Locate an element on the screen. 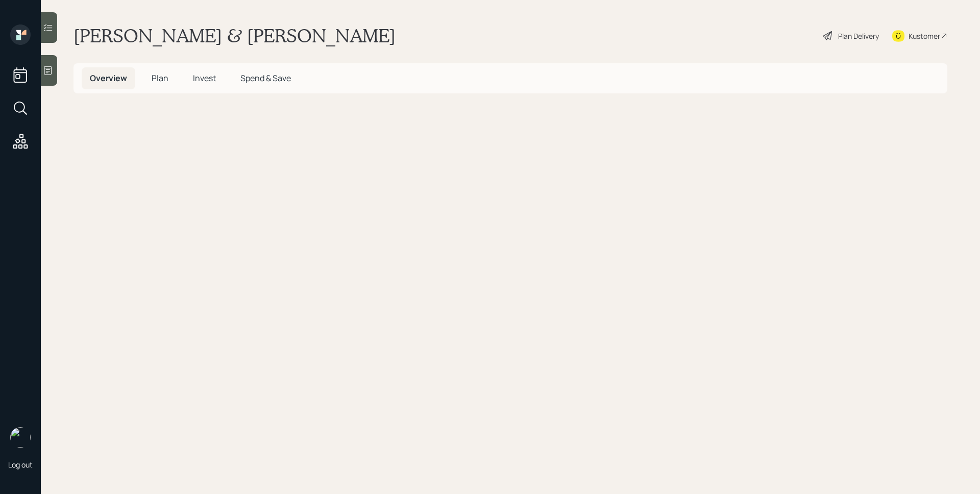 This screenshot has width=980, height=494. span: Spend & Save is located at coordinates (266, 78).